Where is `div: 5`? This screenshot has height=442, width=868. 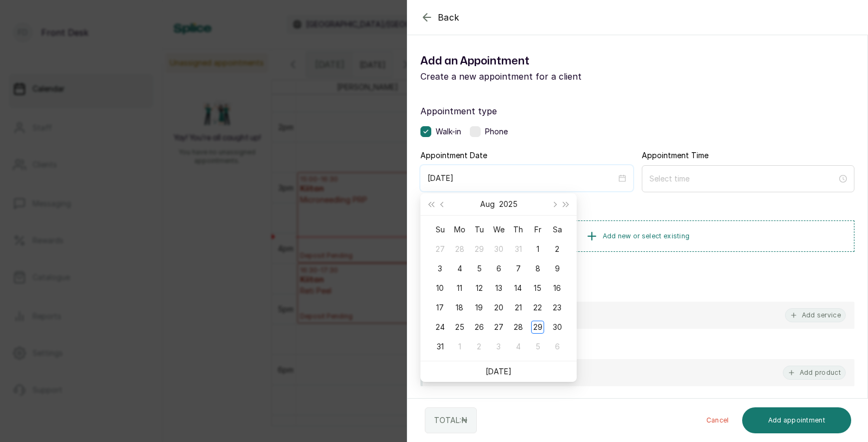 div: 5 is located at coordinates (537, 347).